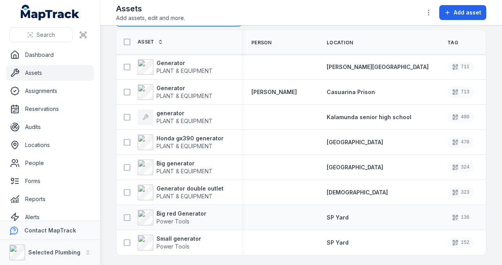 This screenshot has height=265, width=502. I want to click on div: 324, so click(461, 167).